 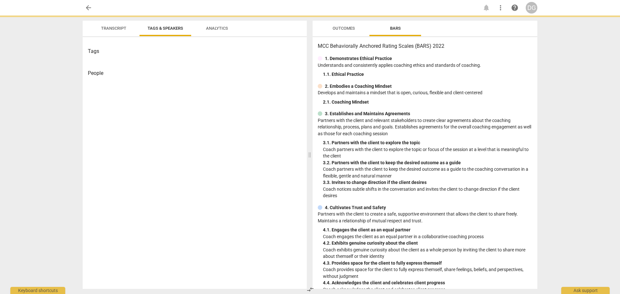 I want to click on div: 4. 3. Provides space for the client to fully express themself, so click(x=427, y=263).